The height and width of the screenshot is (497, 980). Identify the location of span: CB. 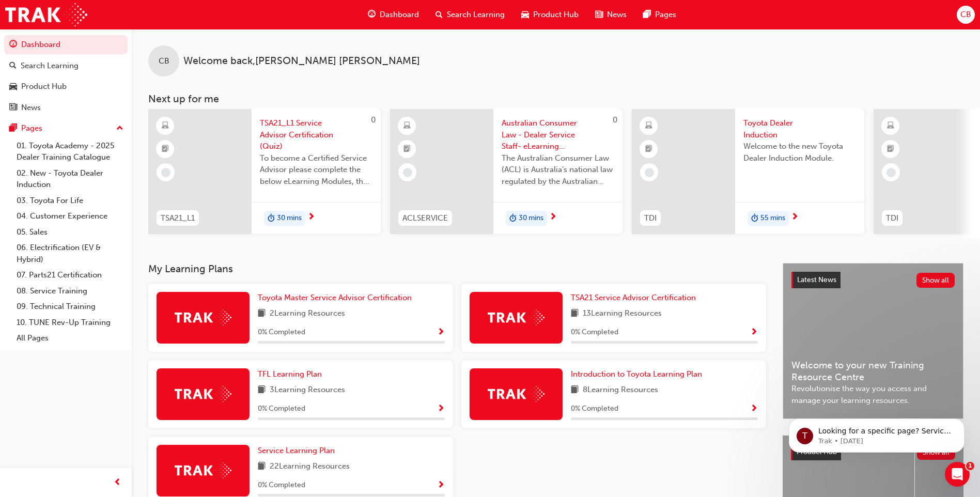
(164, 61).